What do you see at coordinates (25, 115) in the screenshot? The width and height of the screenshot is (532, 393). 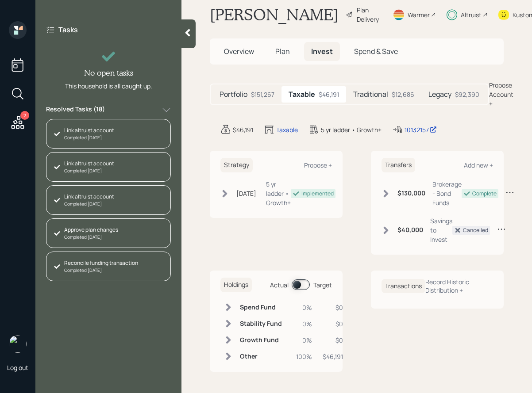 I see `div: 2` at bounding box center [25, 115].